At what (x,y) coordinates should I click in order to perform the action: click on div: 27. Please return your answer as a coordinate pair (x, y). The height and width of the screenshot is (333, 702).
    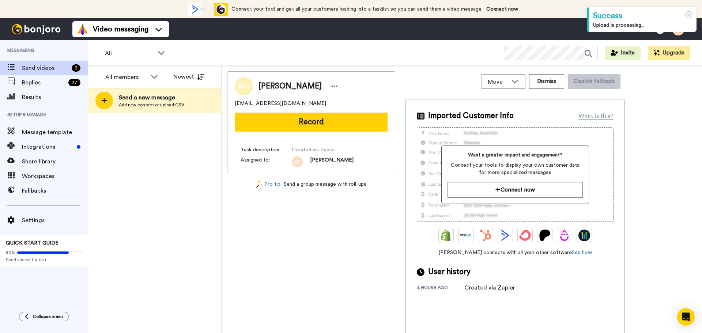
    Looking at the image, I should click on (74, 83).